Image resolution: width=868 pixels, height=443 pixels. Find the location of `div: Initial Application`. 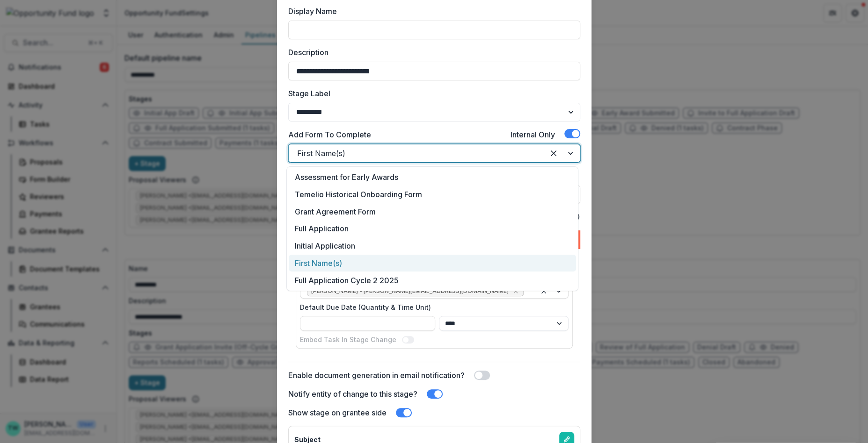

div: Initial Application is located at coordinates (432, 246).